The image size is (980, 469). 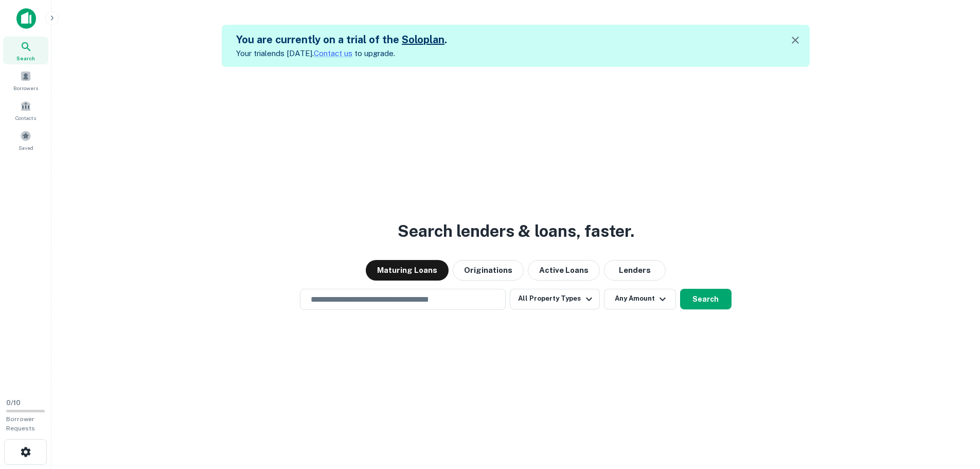 What do you see at coordinates (25, 148) in the screenshot?
I see `span: Saved` at bounding box center [25, 148].